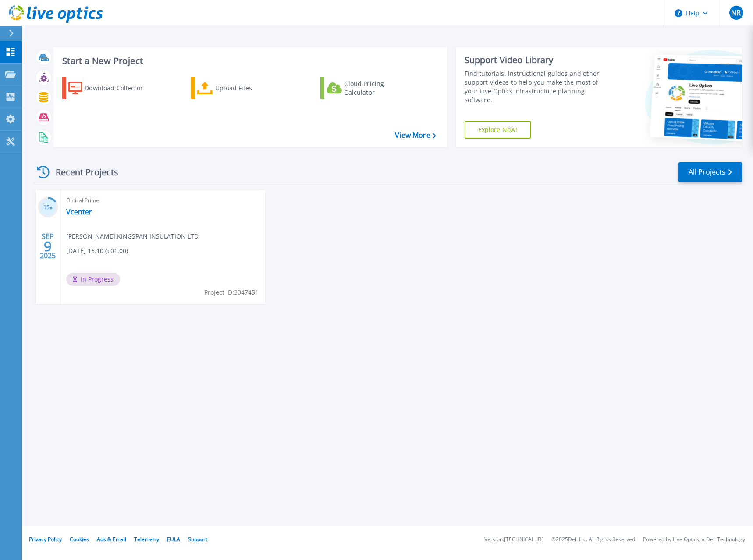 The height and width of the screenshot is (560, 753). What do you see at coordinates (79, 212) in the screenshot?
I see `a: Vcenter` at bounding box center [79, 212].